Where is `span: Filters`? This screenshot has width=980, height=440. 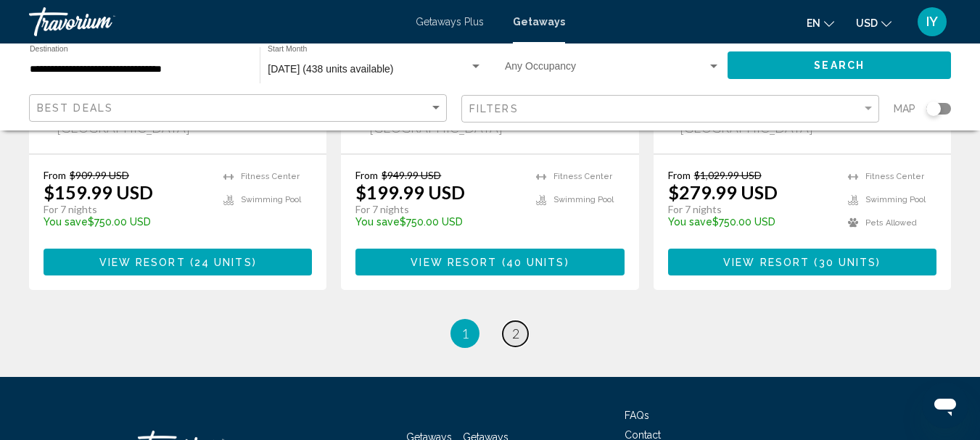 span: Filters is located at coordinates (494, 109).